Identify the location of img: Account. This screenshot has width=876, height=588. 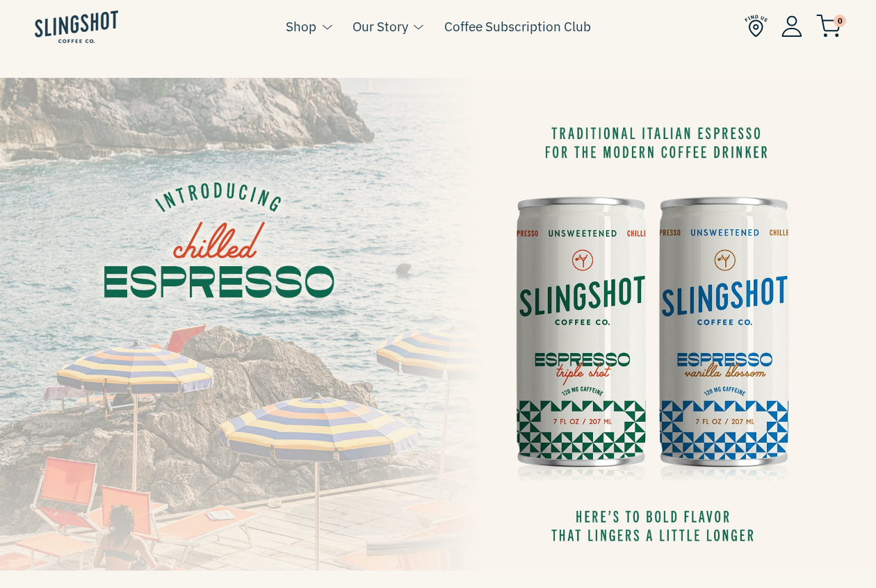
(791, 25).